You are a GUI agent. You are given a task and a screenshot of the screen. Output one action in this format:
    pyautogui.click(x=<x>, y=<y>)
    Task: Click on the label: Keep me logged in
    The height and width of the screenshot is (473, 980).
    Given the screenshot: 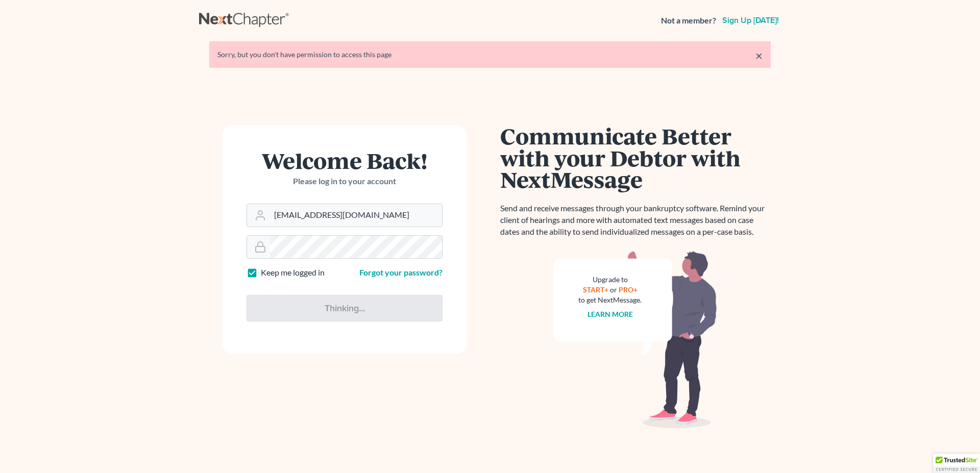 What is the action you would take?
    pyautogui.click(x=292, y=272)
    